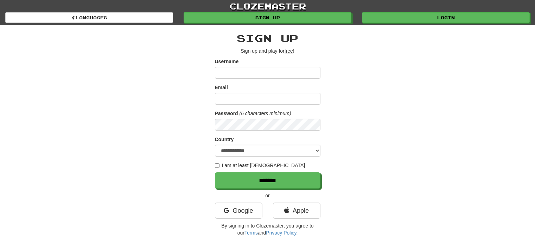  I want to click on h2: Sign up, so click(267, 38).